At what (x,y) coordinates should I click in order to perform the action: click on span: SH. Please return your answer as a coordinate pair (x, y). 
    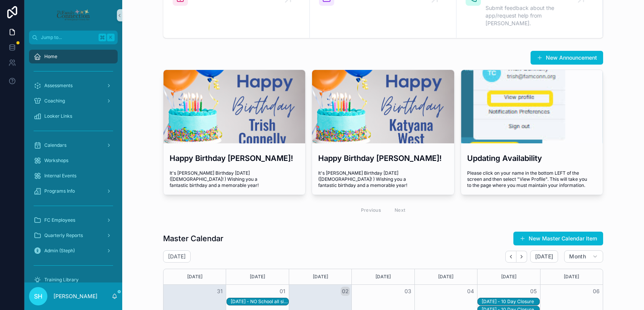
    Looking at the image, I should click on (38, 297).